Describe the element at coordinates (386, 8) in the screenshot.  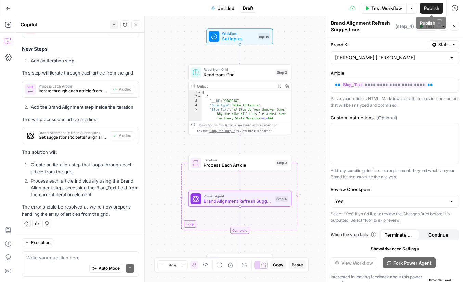
I see `span: Test Workflow` at that location.